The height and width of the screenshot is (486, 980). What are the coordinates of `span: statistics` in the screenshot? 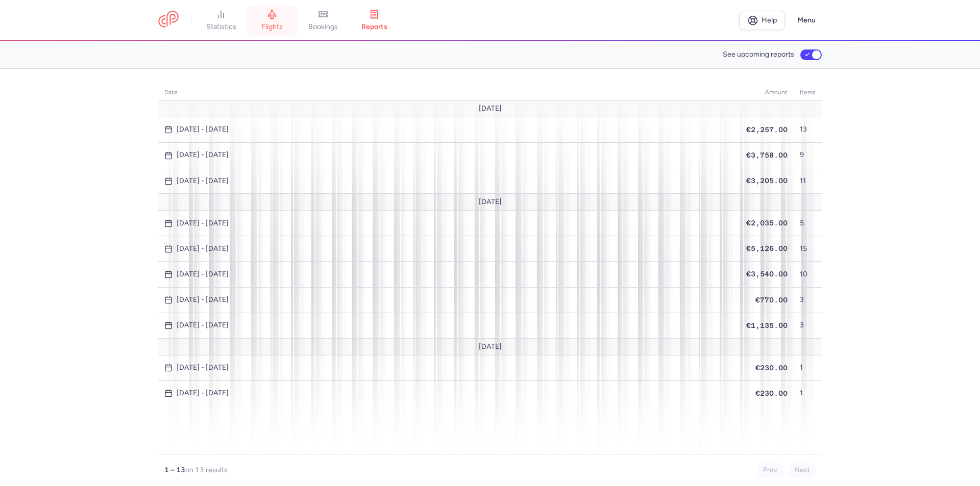 It's located at (221, 27).